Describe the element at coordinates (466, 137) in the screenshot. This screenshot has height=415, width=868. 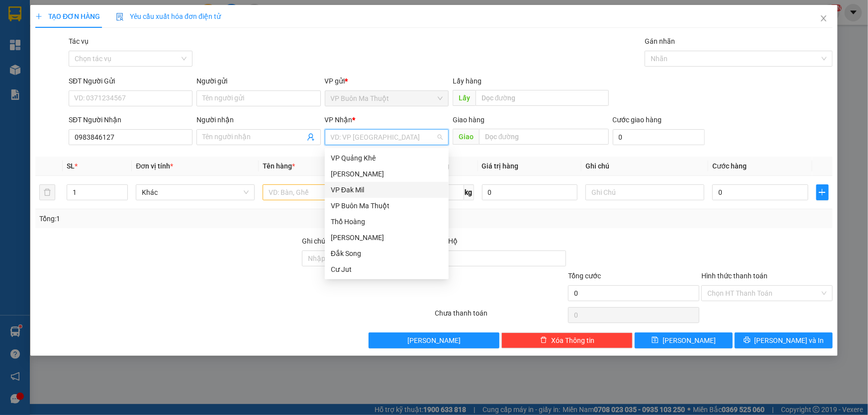
I see `span: Giao` at that location.